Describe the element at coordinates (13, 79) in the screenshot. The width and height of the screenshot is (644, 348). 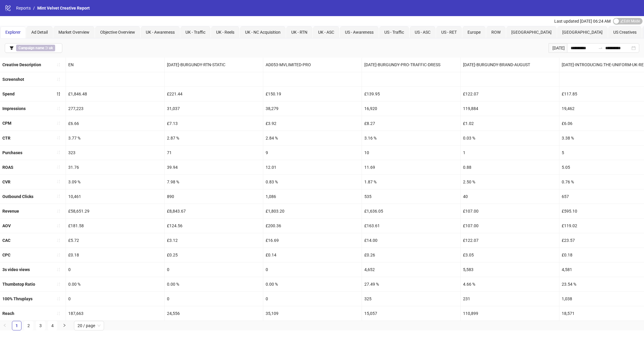
I see `b: Screenshot` at that location.